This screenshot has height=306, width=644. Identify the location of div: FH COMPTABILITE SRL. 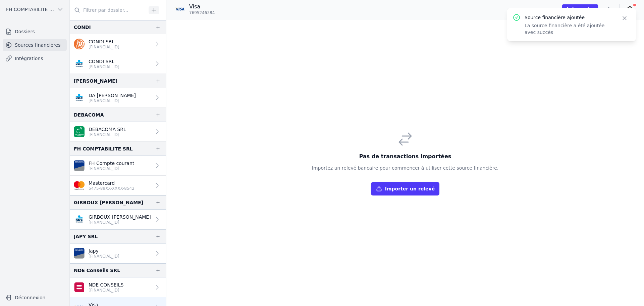
(103, 149).